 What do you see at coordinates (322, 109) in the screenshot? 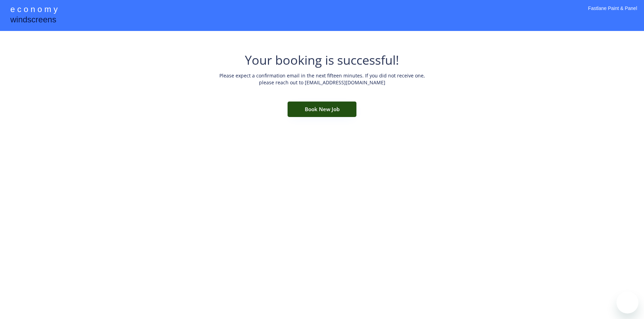
I see `button: Book New Job` at bounding box center [322, 109].